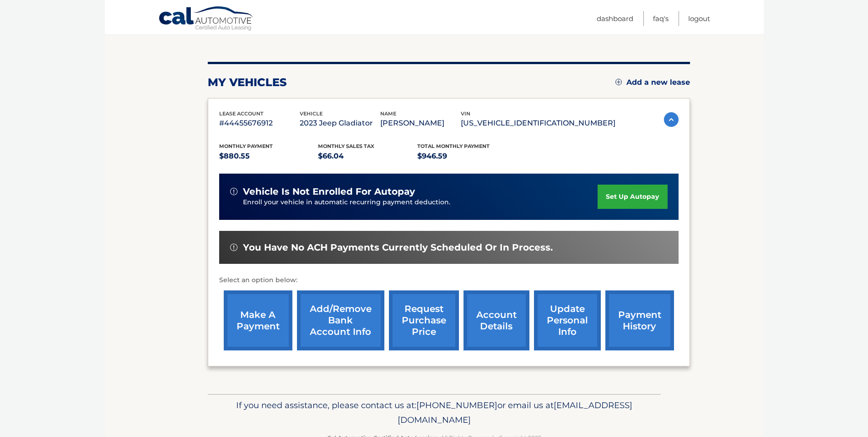 The height and width of the screenshot is (437, 868). Describe the element at coordinates (653, 82) in the screenshot. I see `a: Add a new lease` at that location.